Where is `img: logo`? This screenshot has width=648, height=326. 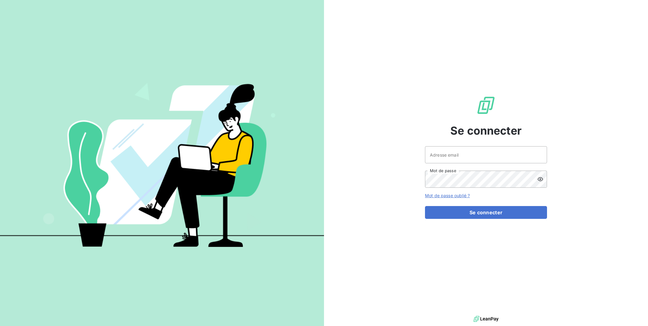 img: logo is located at coordinates (486, 319).